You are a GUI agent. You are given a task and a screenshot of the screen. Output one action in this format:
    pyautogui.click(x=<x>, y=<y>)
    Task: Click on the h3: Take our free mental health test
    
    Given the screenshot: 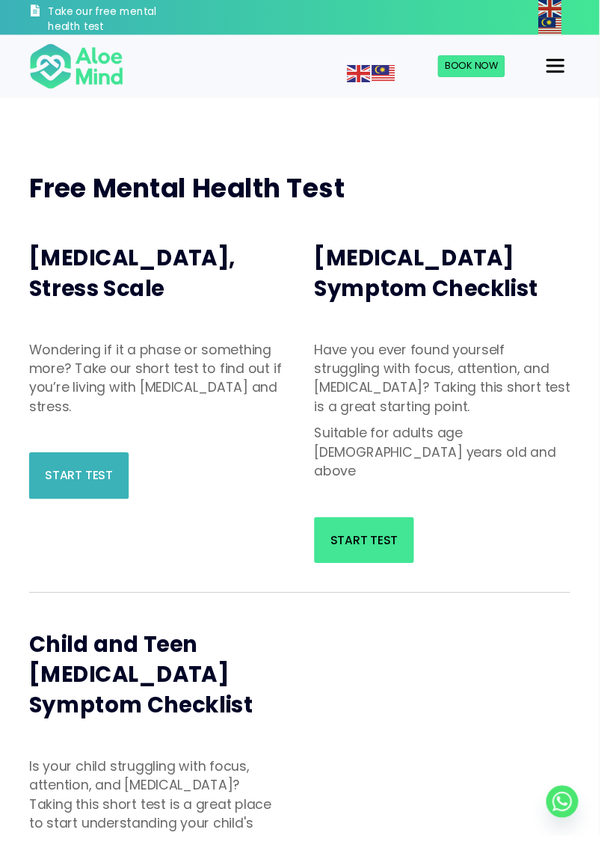 What is the action you would take?
    pyautogui.click(x=123, y=20)
    